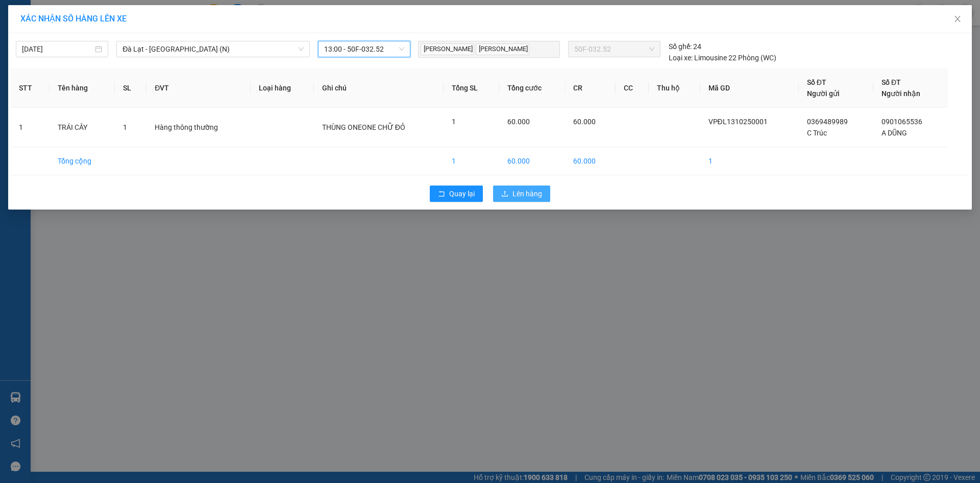 This screenshot has height=483, width=980. What do you see at coordinates (57, 49) in the screenshot?
I see `input: 13/10/2025` at bounding box center [57, 49].